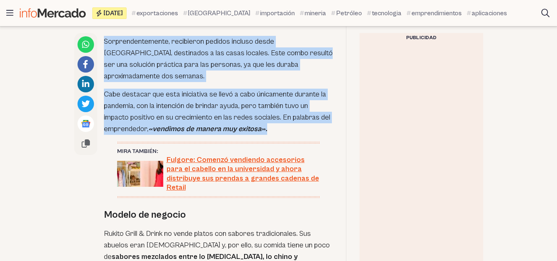  I want to click on a: tecnologia, so click(384, 13).